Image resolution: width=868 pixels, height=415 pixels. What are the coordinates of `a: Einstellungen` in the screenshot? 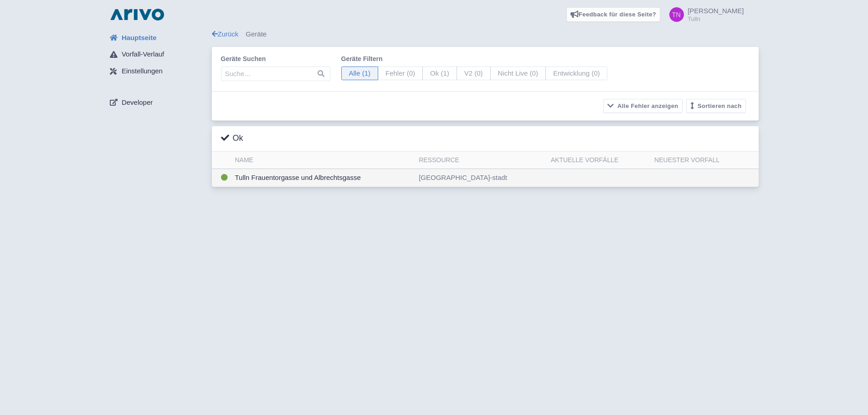 It's located at (157, 71).